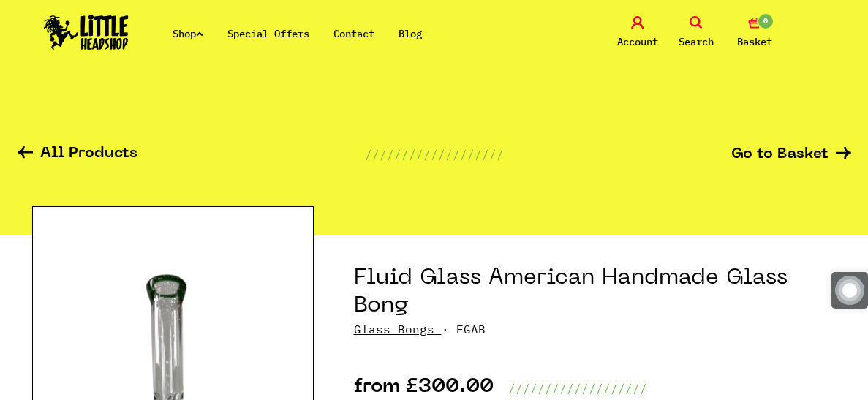 Image resolution: width=868 pixels, height=400 pixels. What do you see at coordinates (395, 329) in the screenshot?
I see `a: Glass Bongs` at bounding box center [395, 329].